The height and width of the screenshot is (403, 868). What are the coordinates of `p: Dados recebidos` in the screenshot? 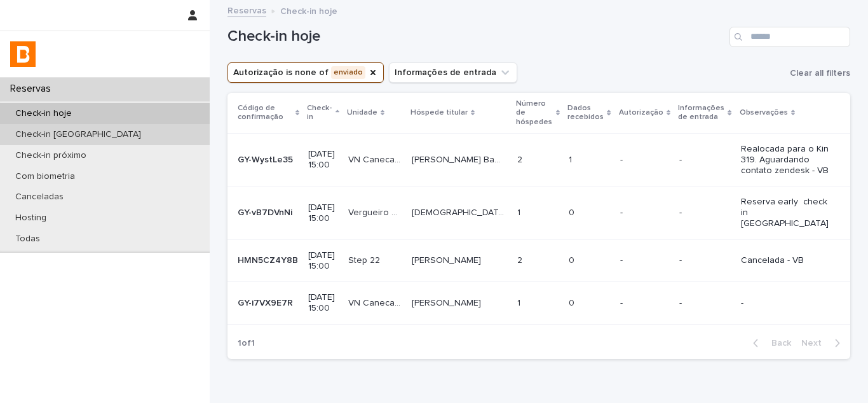 It's located at (586, 113).